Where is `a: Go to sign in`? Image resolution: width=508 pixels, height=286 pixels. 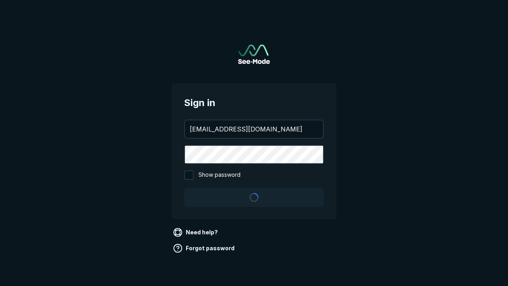
a: Go to sign in is located at coordinates (254, 54).